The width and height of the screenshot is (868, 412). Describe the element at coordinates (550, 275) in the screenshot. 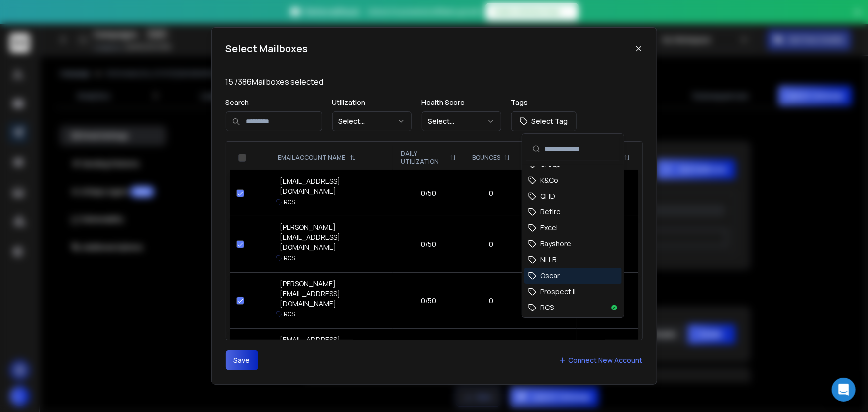

I see `span: Oscar` at that location.